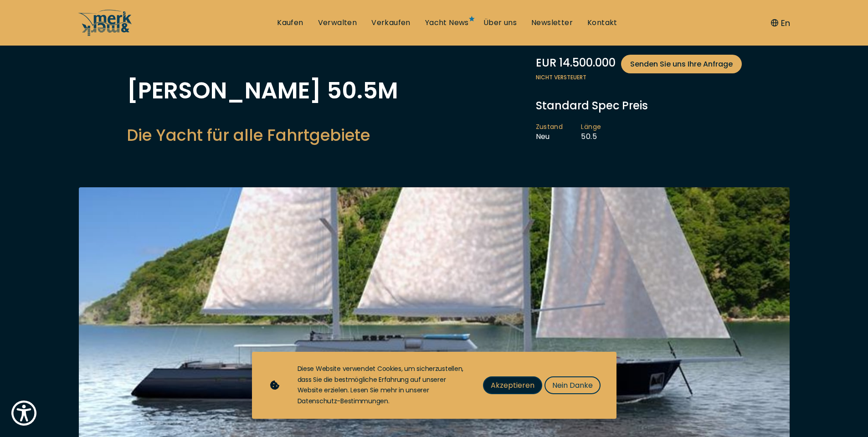 The height and width of the screenshot is (437, 868). I want to click on a: Verkaufen, so click(391, 23).